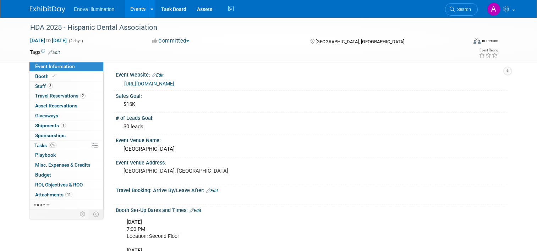  Describe the element at coordinates (96, 214) in the screenshot. I see `td: Toggle Event Tabs` at that location.